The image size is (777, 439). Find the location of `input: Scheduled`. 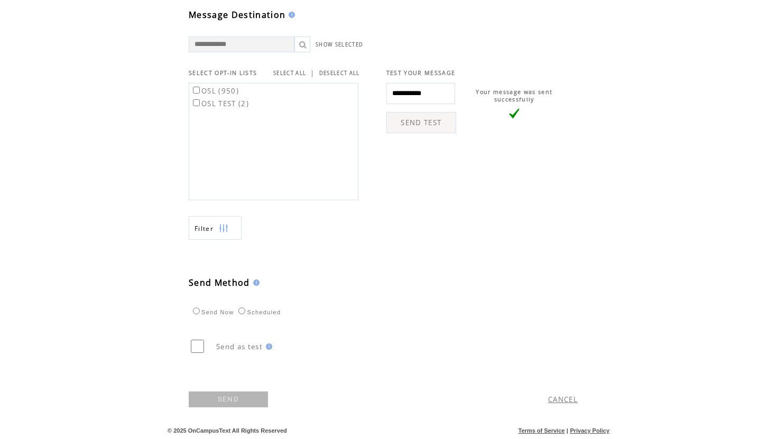

input: Scheduled is located at coordinates (242, 311).